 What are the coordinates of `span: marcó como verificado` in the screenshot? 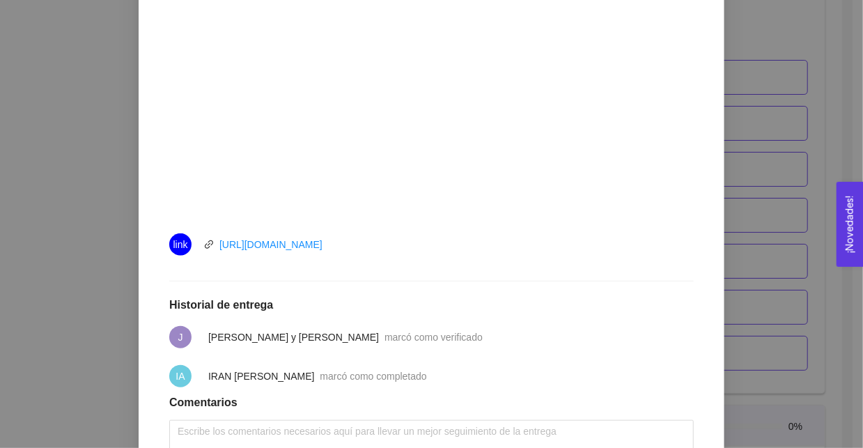 It's located at (433, 337).